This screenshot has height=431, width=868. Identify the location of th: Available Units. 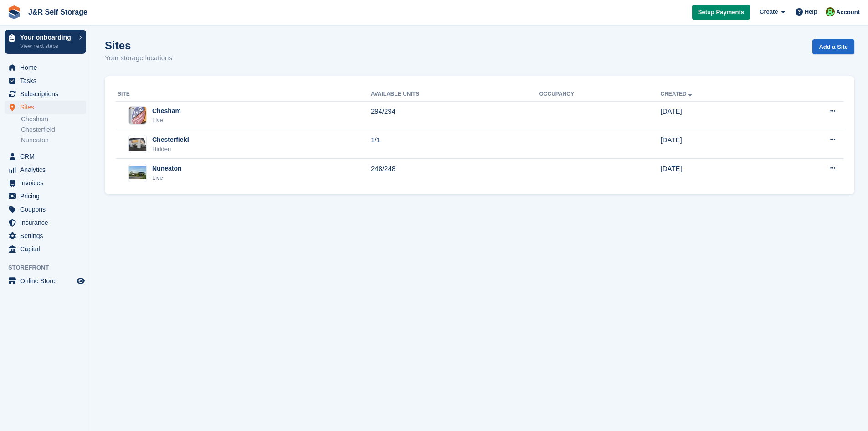
(455, 95).